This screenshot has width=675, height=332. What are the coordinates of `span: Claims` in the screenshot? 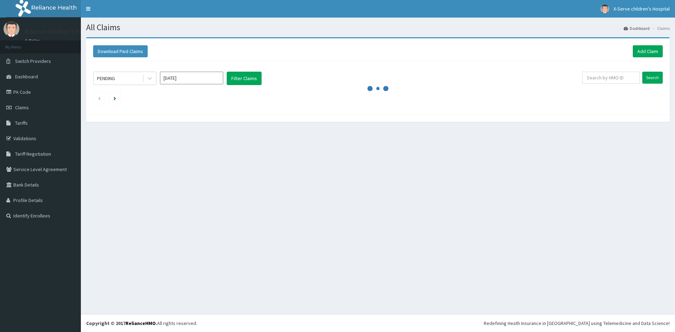 It's located at (22, 108).